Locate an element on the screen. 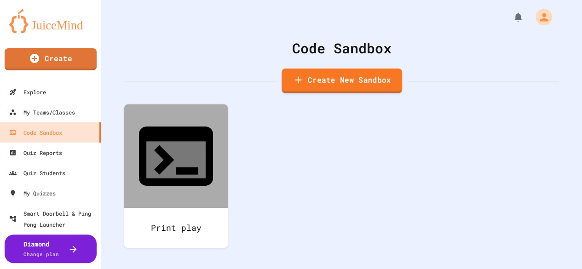 Image resolution: width=582 pixels, height=269 pixels. div: My Notifications is located at coordinates (510, 17).